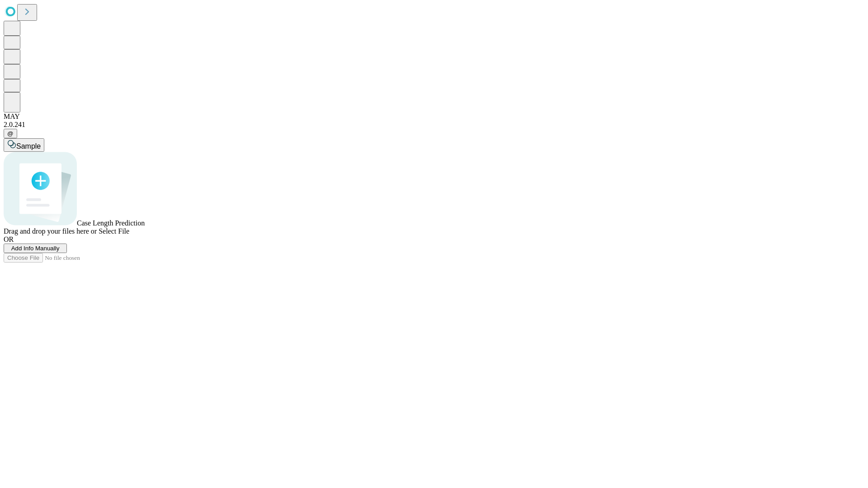 Image resolution: width=868 pixels, height=488 pixels. Describe the element at coordinates (35, 248) in the screenshot. I see `span: Add Info Manually` at that location.